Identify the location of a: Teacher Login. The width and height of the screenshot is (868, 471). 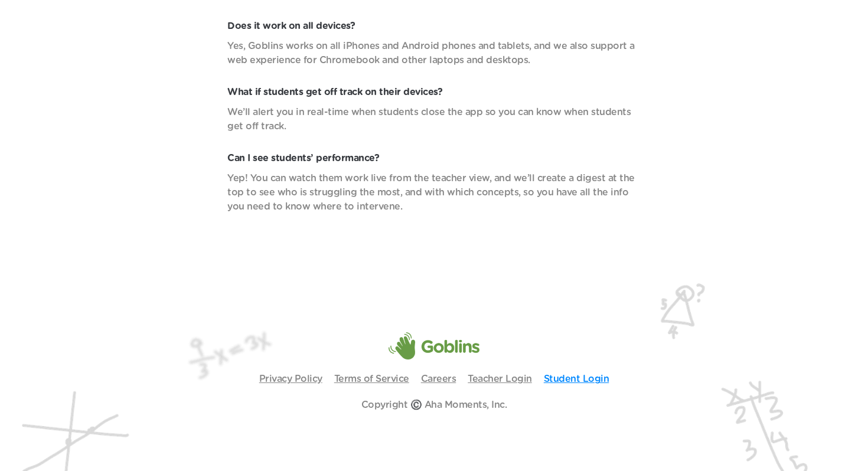
(499, 379).